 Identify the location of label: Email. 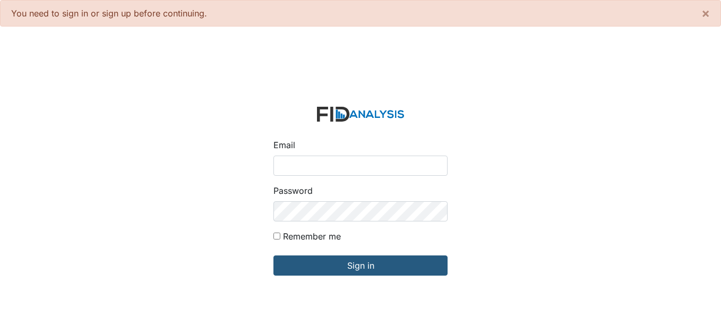
(284, 145).